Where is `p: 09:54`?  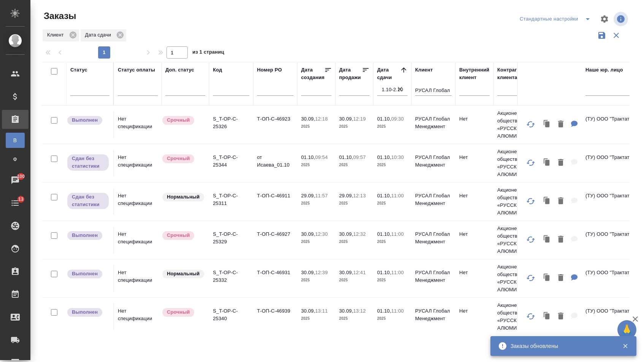 p: 09:54 is located at coordinates (321, 157).